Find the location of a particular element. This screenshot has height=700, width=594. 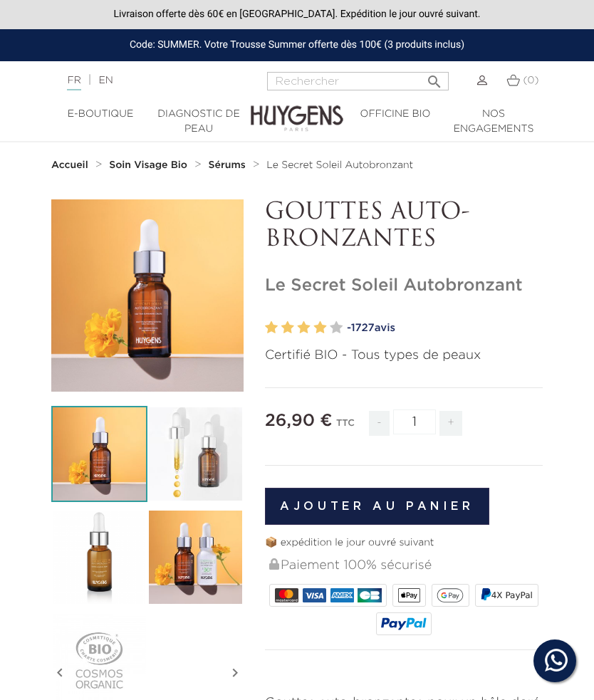

span: 1727 is located at coordinates (362, 328).